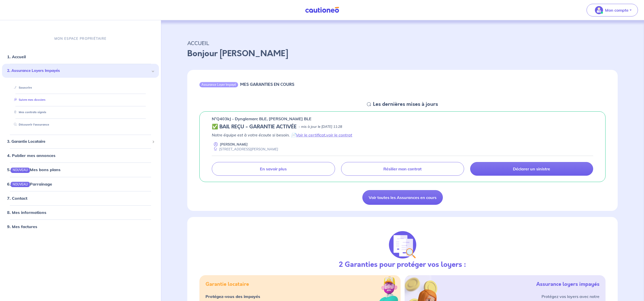  What do you see at coordinates (81, 71) in the screenshot?
I see `div: 2. Assurance Loyers Impayés` at bounding box center [81, 71].